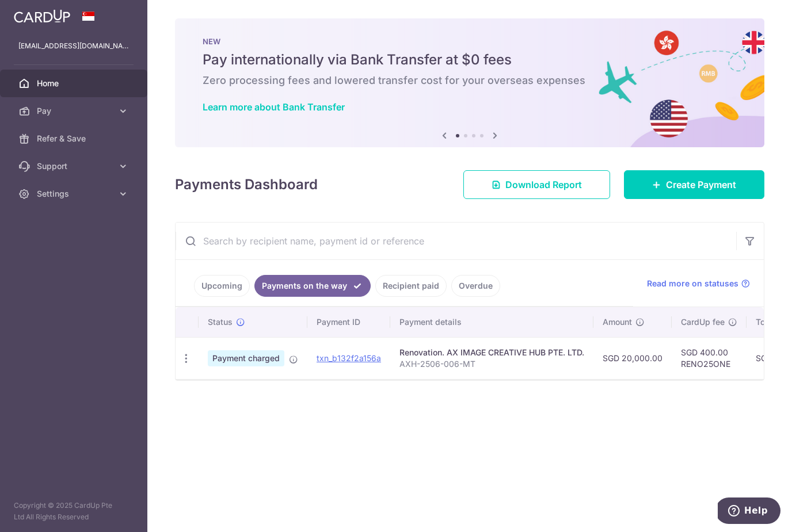 This screenshot has width=792, height=532. Describe the element at coordinates (222, 286) in the screenshot. I see `a: Upcoming` at that location.